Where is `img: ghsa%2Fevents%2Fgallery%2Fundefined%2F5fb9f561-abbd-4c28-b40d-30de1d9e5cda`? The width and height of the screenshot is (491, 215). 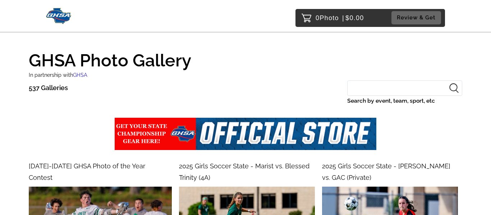
img: ghsa%2Fevents%2Fgallery%2Fundefined%2F5fb9f561-abbd-4c28-b40d-30de1d9e5cda is located at coordinates (246, 134).